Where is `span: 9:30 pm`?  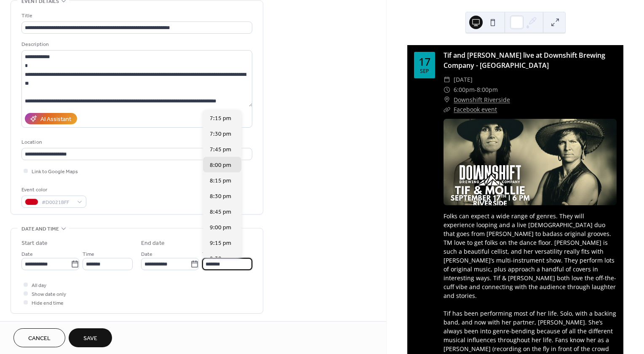 span: 9:30 pm is located at coordinates (221, 259).